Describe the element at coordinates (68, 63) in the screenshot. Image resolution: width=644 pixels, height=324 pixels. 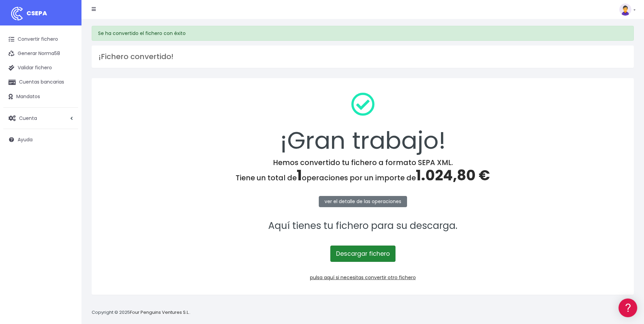
I see `a: Información general` at that location.